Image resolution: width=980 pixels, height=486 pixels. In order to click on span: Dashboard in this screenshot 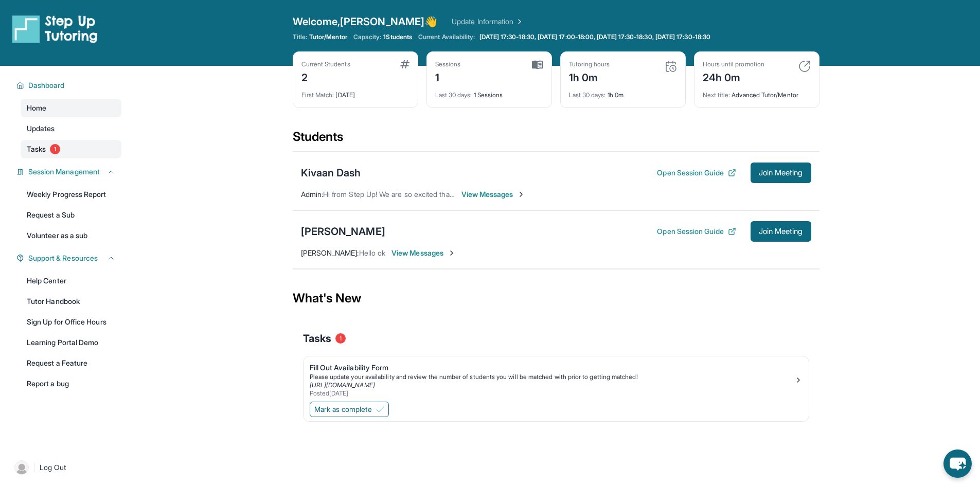, I will do `click(46, 86)`.